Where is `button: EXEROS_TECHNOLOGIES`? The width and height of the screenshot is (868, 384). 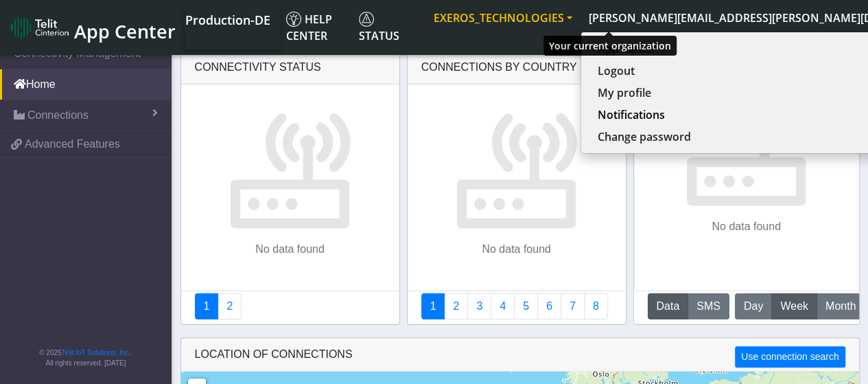
button: EXEROS_TECHNOLOGIES is located at coordinates (503, 18).